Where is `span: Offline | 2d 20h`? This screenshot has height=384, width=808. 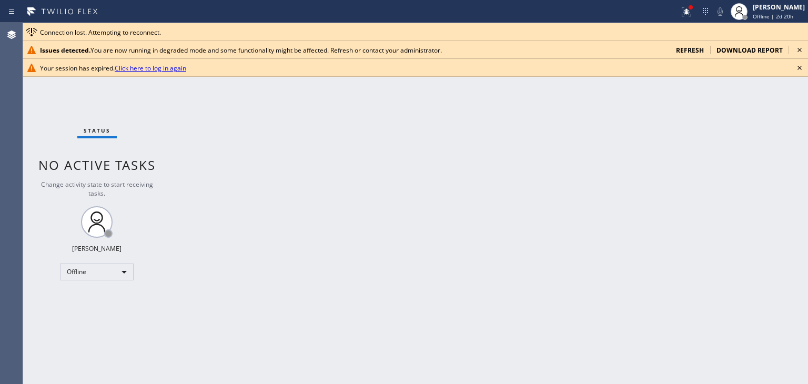 span: Offline | 2d 20h is located at coordinates (773, 16).